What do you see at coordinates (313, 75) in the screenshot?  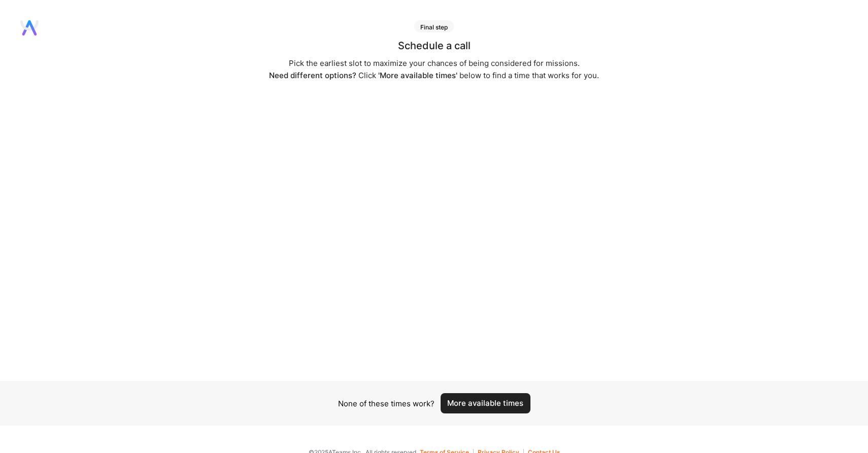 I see `span: Need different options?` at bounding box center [313, 75].